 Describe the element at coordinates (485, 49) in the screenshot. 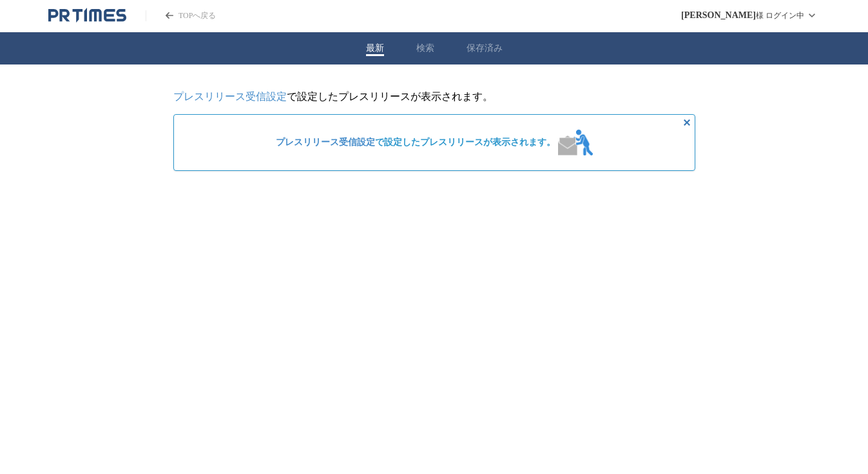

I see `button: 保存済み` at that location.